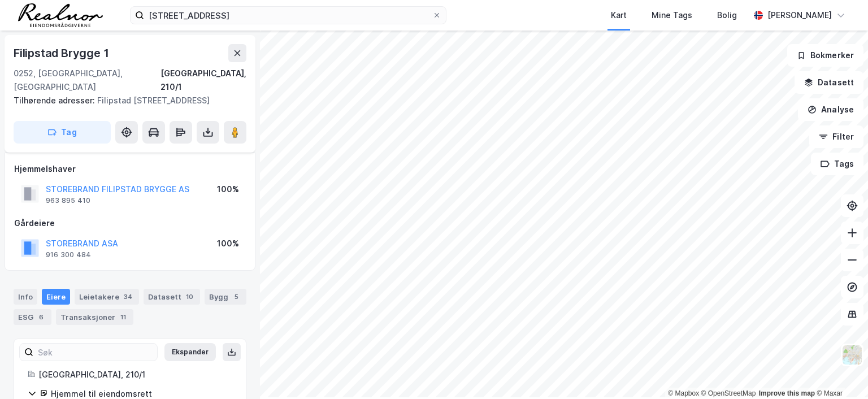 The height and width of the screenshot is (399, 868). What do you see at coordinates (123, 317) in the screenshot?
I see `div: 11` at bounding box center [123, 317].